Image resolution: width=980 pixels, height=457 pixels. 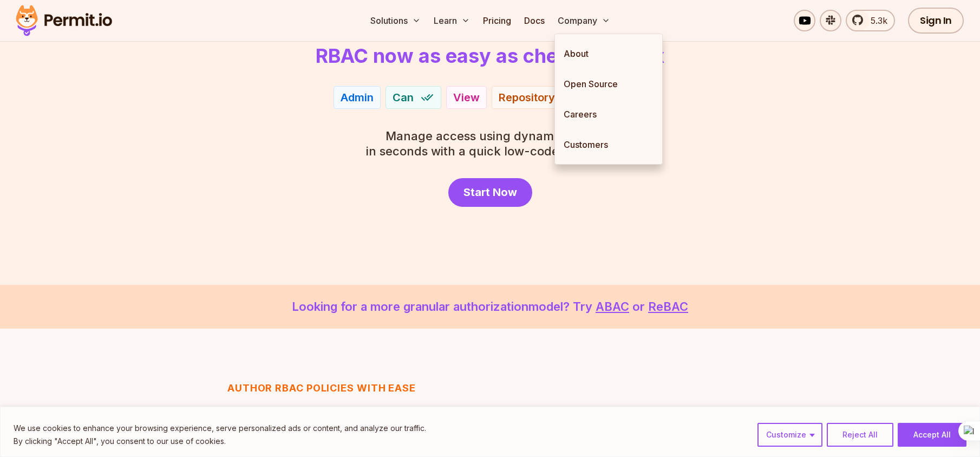 What do you see at coordinates (871, 21) in the screenshot?
I see `a: 5.3k` at bounding box center [871, 21].